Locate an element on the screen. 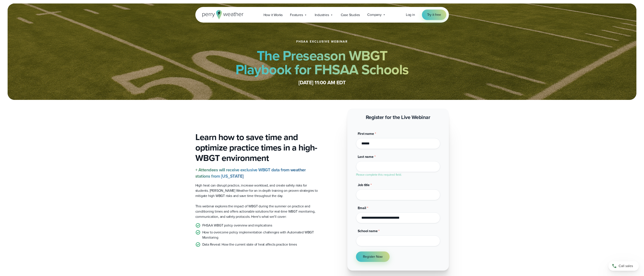 Image resolution: width=644 pixels, height=276 pixels. span: Features is located at coordinates (296, 15).